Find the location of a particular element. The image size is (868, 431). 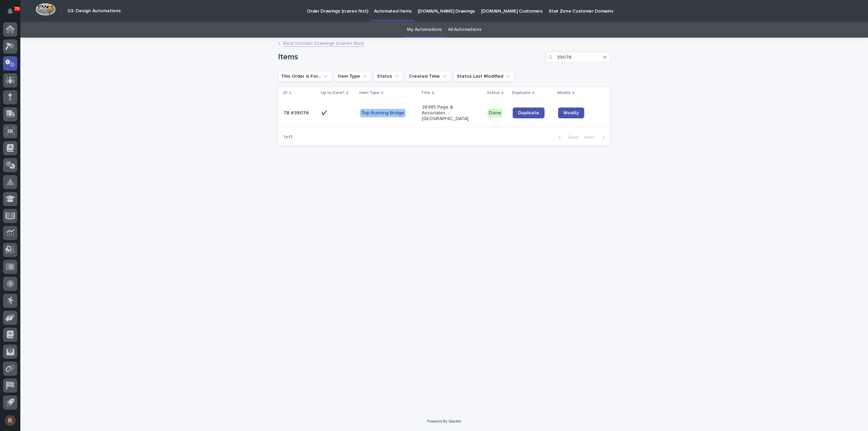

img: Workspace Logo is located at coordinates (45, 9).